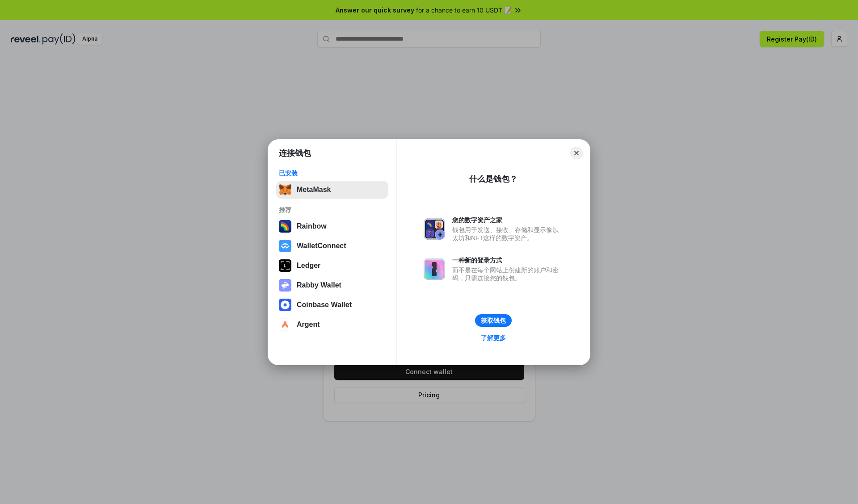  I want to click on div: 钱包用于发送、接收、存储和显示像以太坊和NFT这样的数字资产。, so click(508, 234).